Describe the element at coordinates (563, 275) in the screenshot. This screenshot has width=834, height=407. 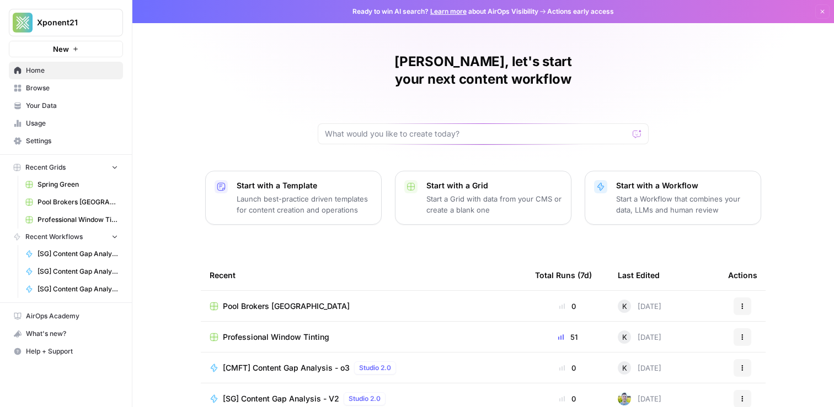
I see `div: Total Runs (7d)` at that location.